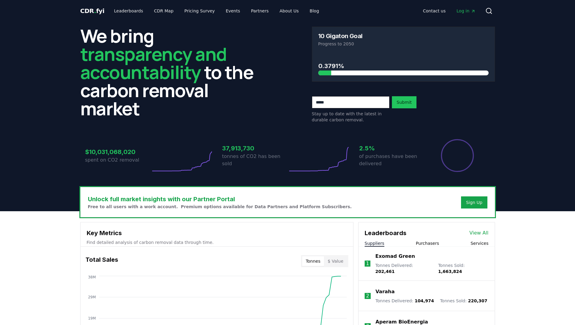  What do you see at coordinates (404, 102) in the screenshot?
I see `button: Submit` at bounding box center [404, 102].